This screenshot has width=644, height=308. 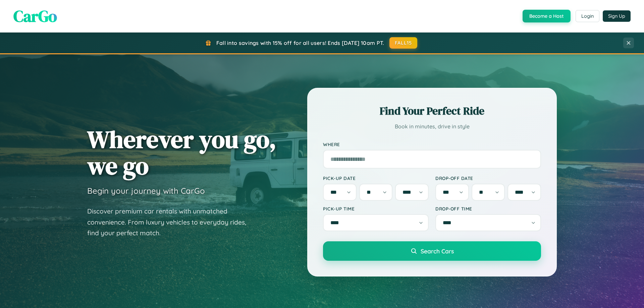 What do you see at coordinates (35, 16) in the screenshot?
I see `span: CarGo` at bounding box center [35, 16].